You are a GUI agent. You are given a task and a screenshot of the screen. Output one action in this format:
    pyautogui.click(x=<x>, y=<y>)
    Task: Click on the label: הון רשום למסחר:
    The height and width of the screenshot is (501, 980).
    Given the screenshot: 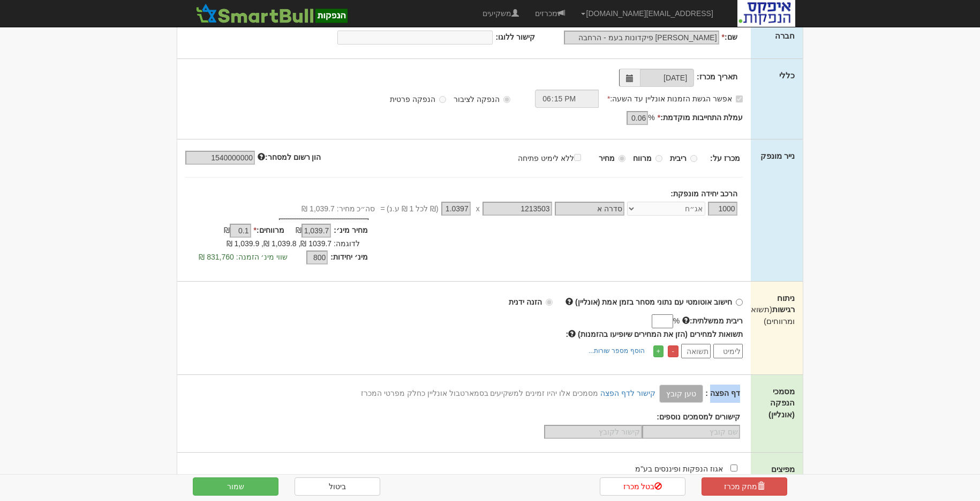 What is the action you would take?
    pyautogui.click(x=289, y=157)
    